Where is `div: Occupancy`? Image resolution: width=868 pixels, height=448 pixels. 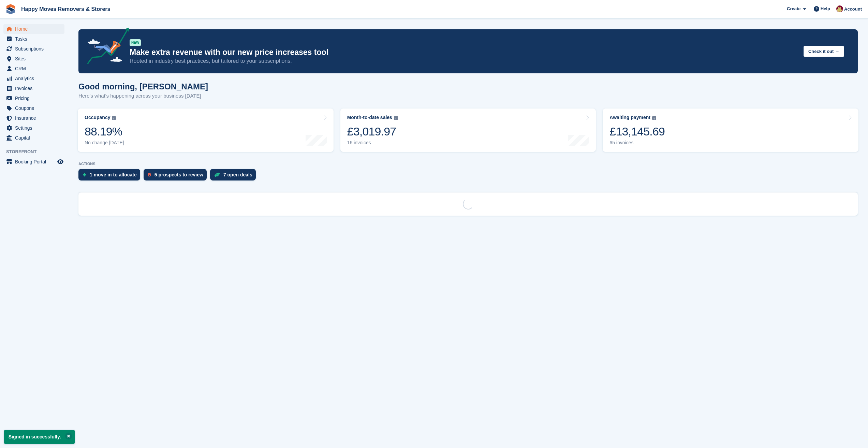 div: Occupancy is located at coordinates (97, 117).